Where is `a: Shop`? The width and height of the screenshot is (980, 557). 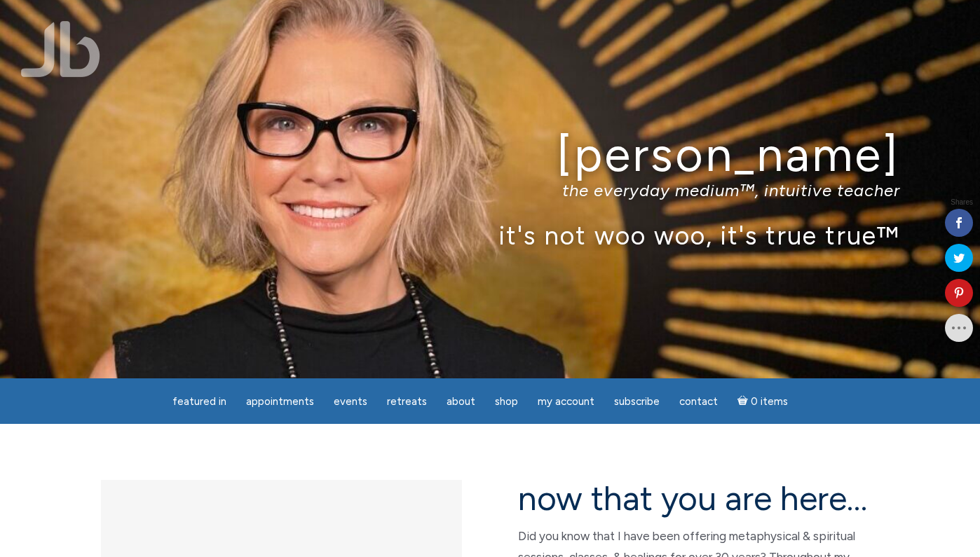 a: Shop is located at coordinates (506, 401).